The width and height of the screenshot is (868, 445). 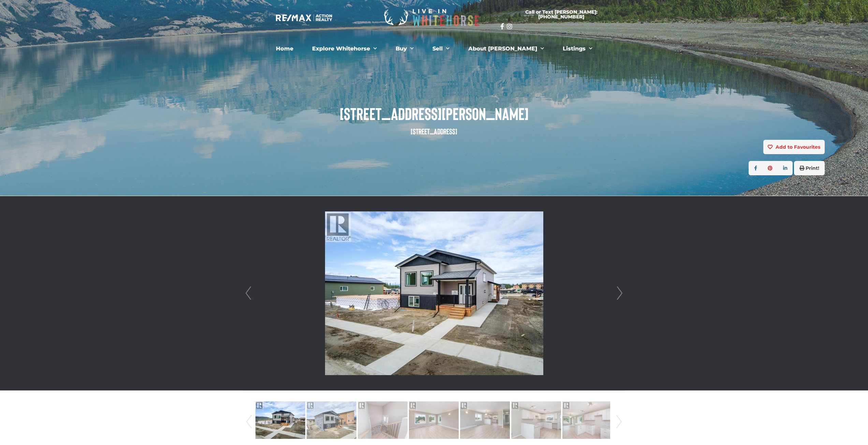 I want to click on strong: Add to Favourites, so click(x=798, y=147).